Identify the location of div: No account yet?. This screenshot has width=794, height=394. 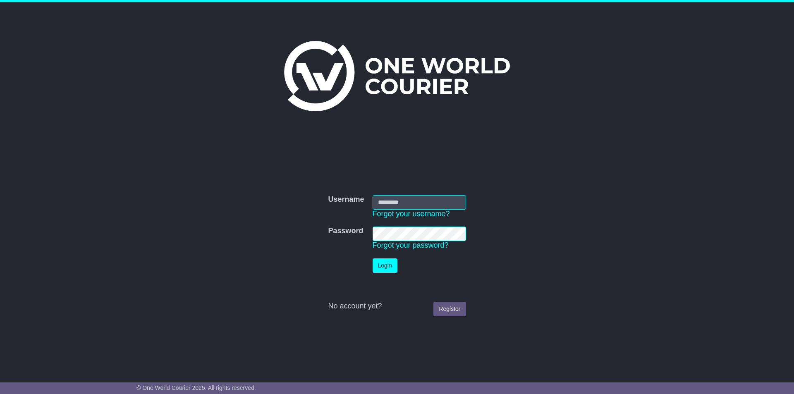
(397, 306).